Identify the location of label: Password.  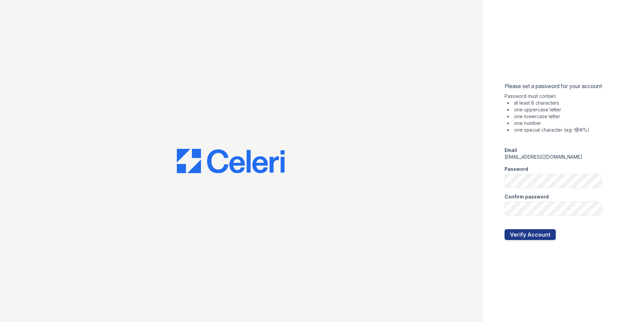
(517, 169).